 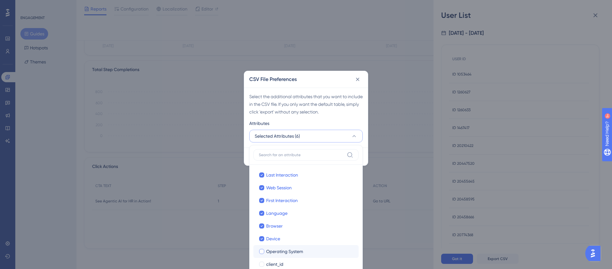 What do you see at coordinates (285, 252) in the screenshot?
I see `span: Operating System` at bounding box center [285, 252].